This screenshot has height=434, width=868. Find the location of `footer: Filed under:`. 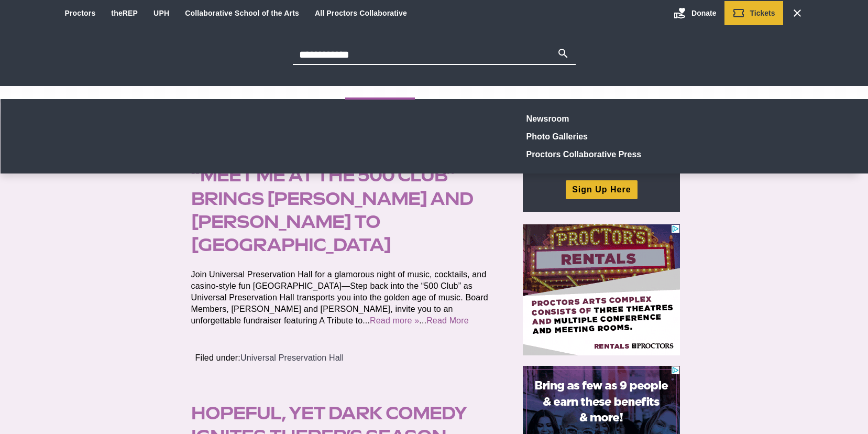

footer: Filed under: is located at coordinates (348, 358).